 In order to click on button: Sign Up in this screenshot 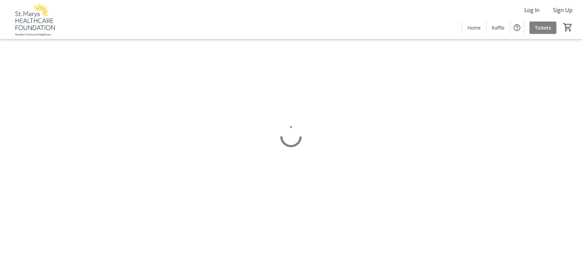, I will do `click(563, 10)`.